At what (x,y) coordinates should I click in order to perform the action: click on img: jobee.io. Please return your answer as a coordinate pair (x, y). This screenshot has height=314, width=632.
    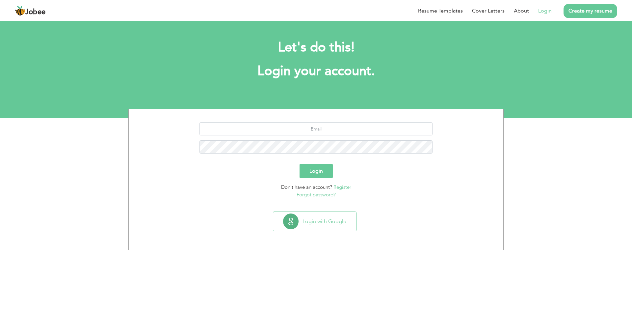
    Looking at the image, I should click on (20, 11).